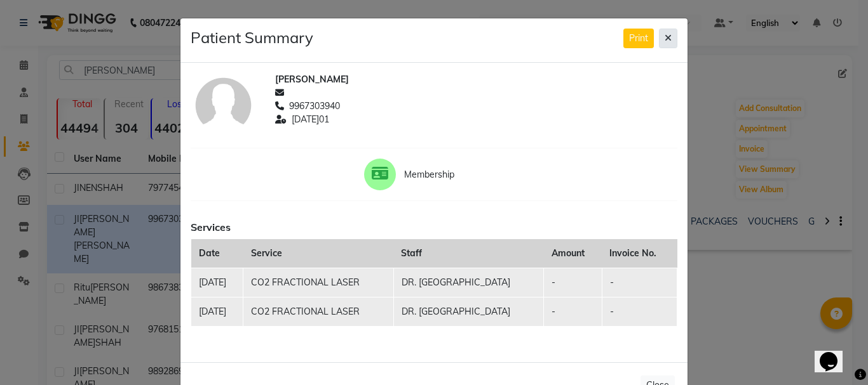  What do you see at coordinates (315, 106) in the screenshot?
I see `span: 9967303940` at bounding box center [315, 106].